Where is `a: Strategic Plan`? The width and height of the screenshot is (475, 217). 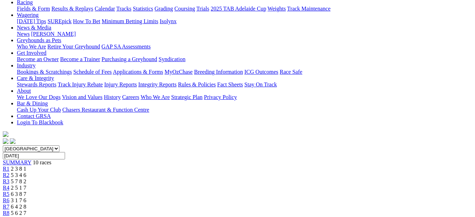
a: Strategic Plan is located at coordinates (187, 97).